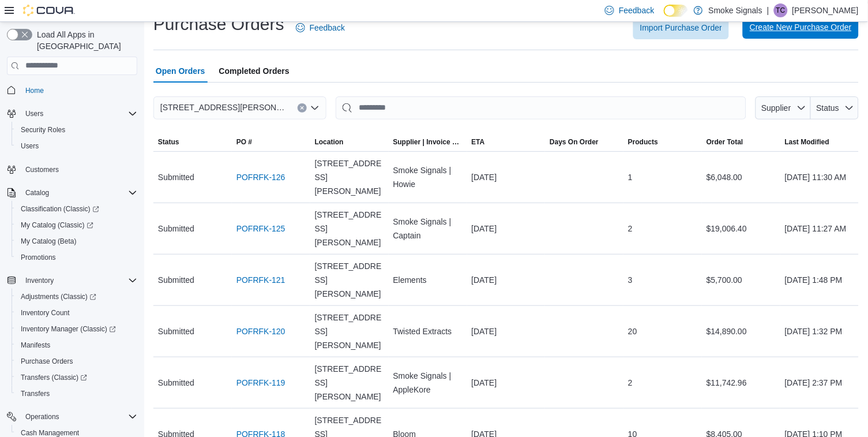 The height and width of the screenshot is (437, 868). What do you see at coordinates (800, 27) in the screenshot?
I see `button: Create New Purchase Order` at bounding box center [800, 27].